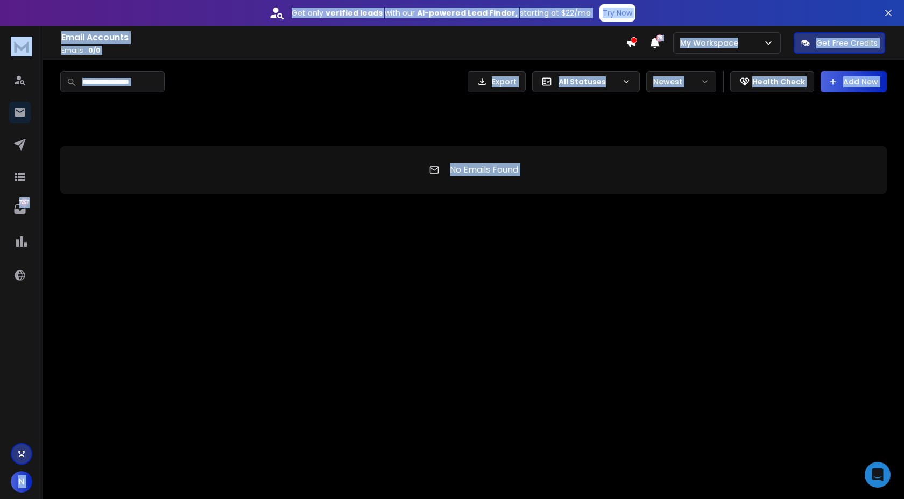 The width and height of the screenshot is (904, 499). Describe the element at coordinates (484, 170) in the screenshot. I see `p: No Emails Found` at that location.